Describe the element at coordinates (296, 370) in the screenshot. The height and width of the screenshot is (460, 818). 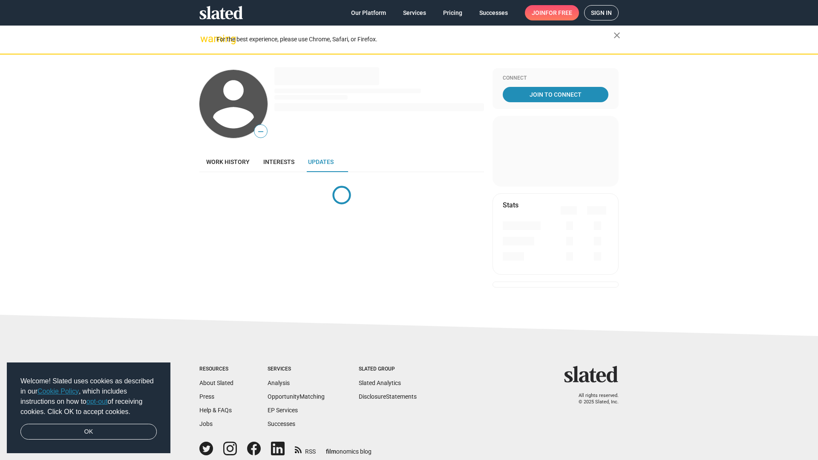
I see `div: Services` at that location.